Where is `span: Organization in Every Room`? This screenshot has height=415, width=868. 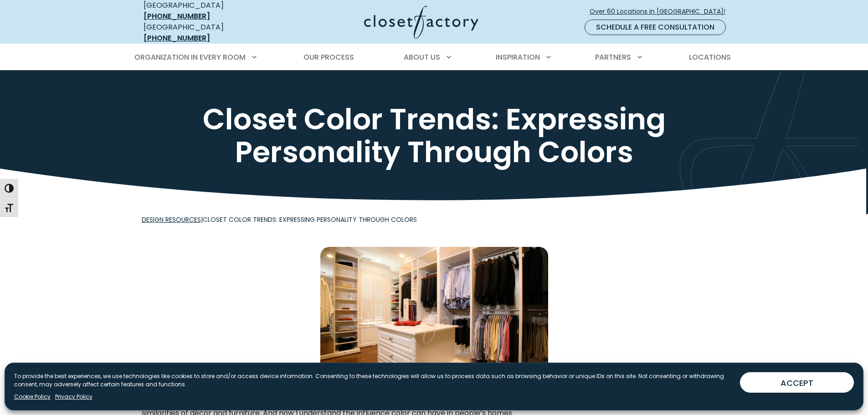
span: Organization in Every Room is located at coordinates (190, 57).